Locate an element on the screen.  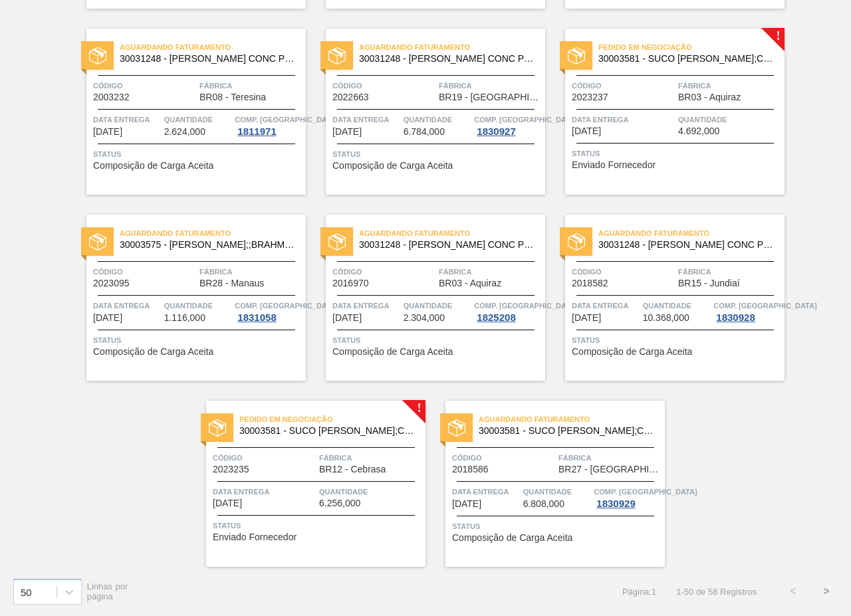
span: 1.116,000 is located at coordinates (184, 318).